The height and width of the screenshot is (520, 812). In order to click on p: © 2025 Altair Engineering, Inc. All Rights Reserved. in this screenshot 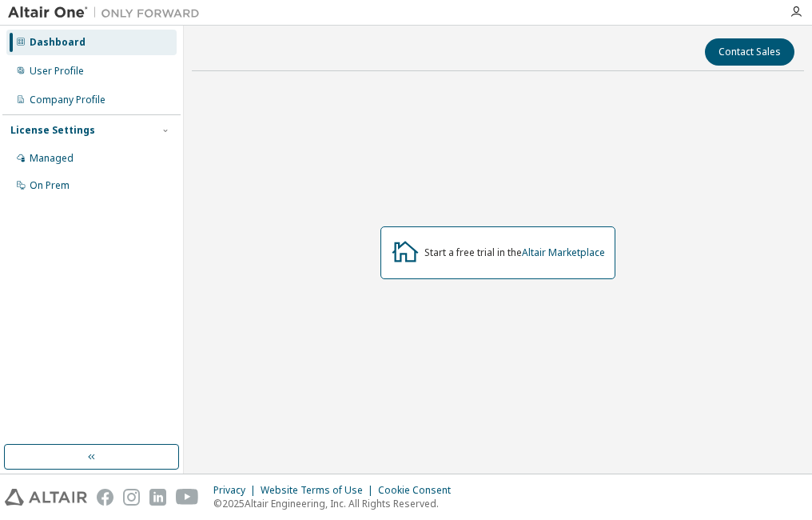, I will do `click(337, 503)`.